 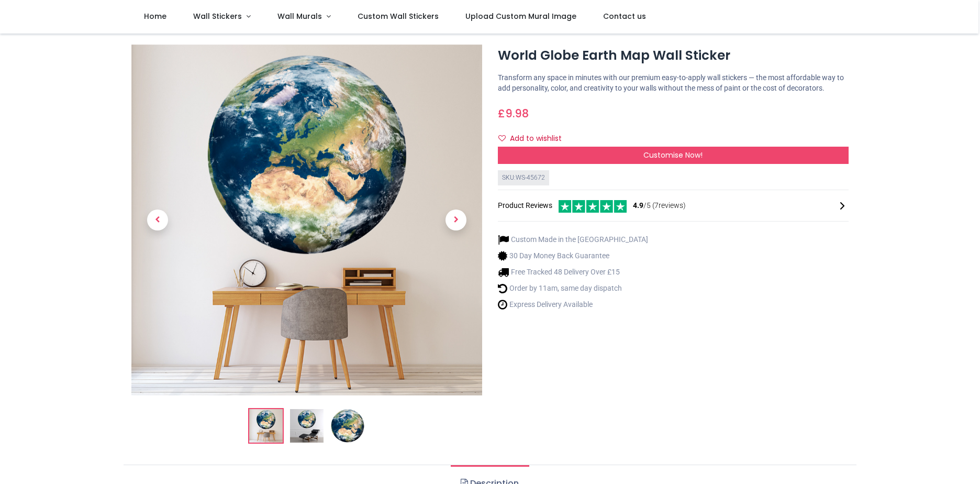 What do you see at coordinates (158, 220) in the screenshot?
I see `a: Previous` at bounding box center [158, 220].